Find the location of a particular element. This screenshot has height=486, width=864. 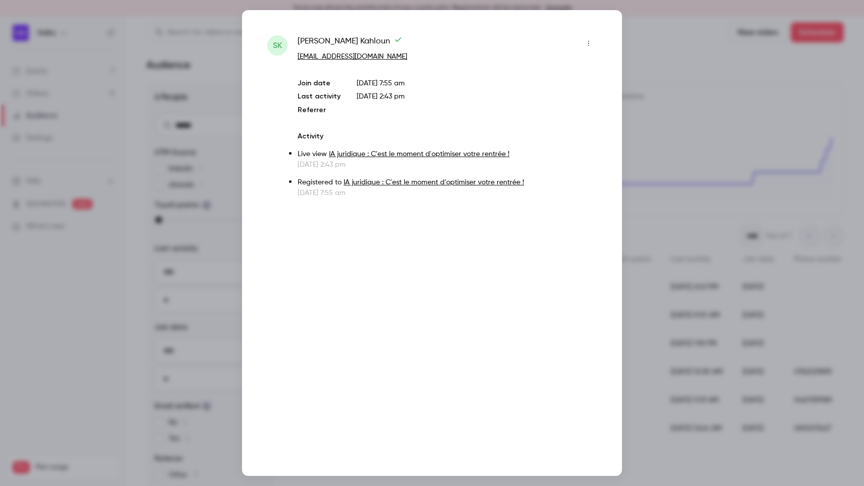

p: Activity is located at coordinates (447, 136).